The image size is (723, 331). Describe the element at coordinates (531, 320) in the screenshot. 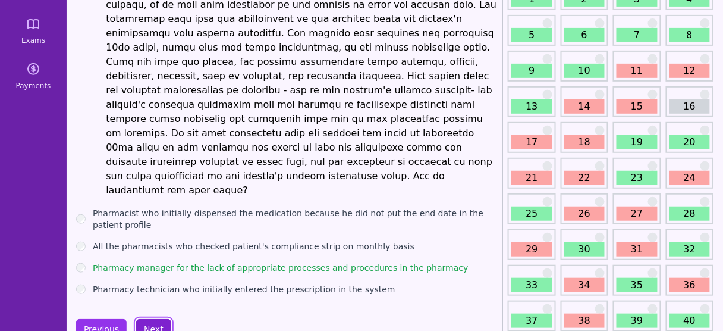

I see `a: 37` at that location.